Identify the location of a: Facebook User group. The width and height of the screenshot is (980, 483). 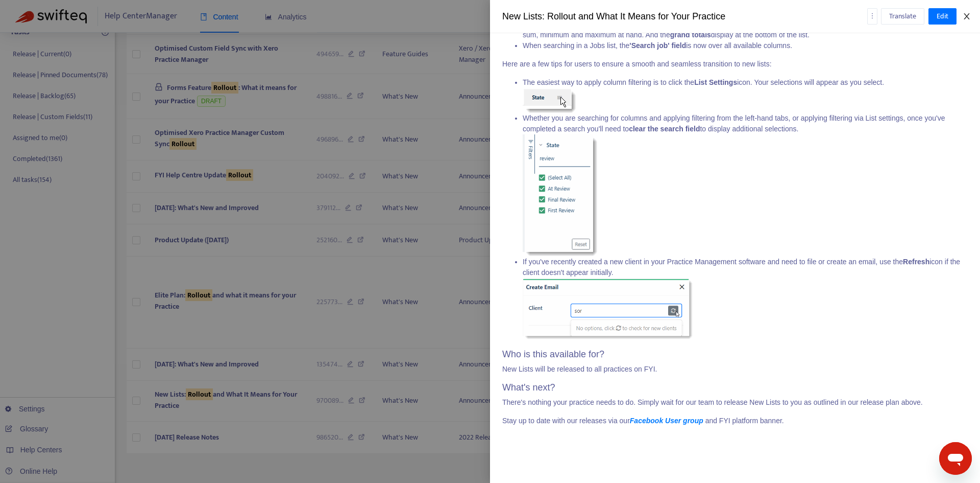
(667, 421).